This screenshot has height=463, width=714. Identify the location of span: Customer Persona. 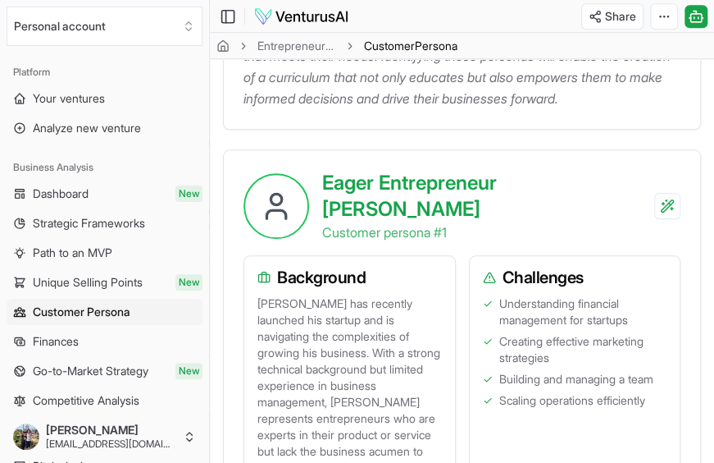
(81, 312).